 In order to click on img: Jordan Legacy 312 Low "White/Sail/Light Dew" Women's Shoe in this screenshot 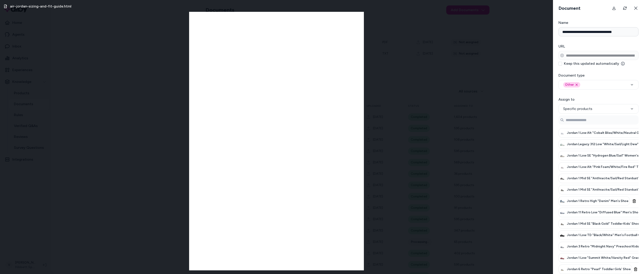, I will do `click(563, 144)`.